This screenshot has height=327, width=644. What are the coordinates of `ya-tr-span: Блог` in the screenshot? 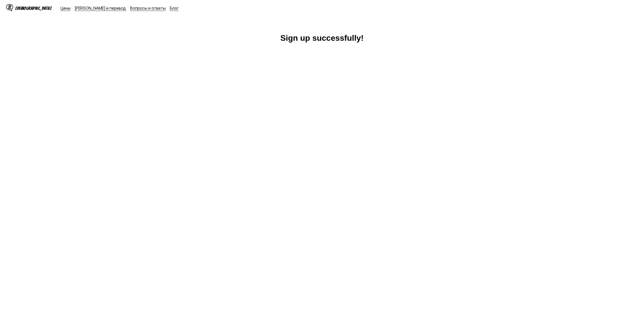 It's located at (174, 8).